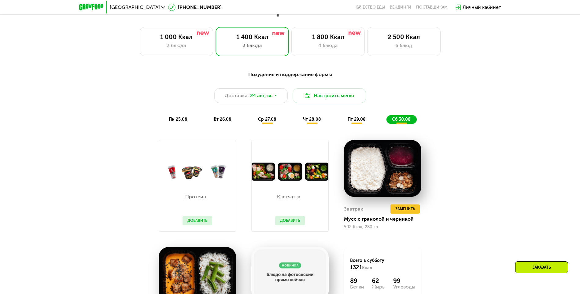 The height and width of the screenshot is (294, 580). I want to click on div: 6 блюд, so click(404, 46).